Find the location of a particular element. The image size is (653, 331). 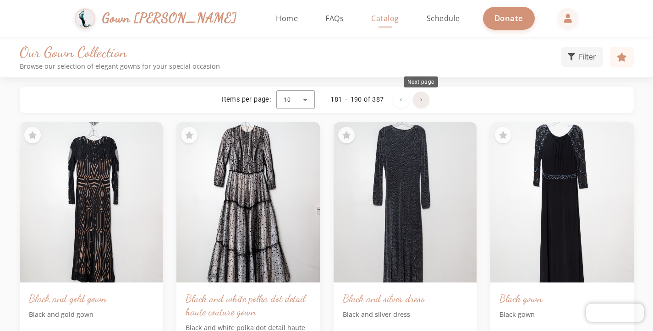

span: Schedule is located at coordinates (443, 18).